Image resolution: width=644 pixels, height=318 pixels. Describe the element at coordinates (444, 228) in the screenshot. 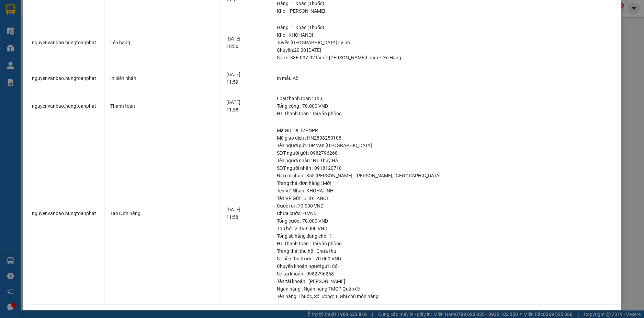

I see `div: Thu hộ : 2.160.000 VND` at that location.